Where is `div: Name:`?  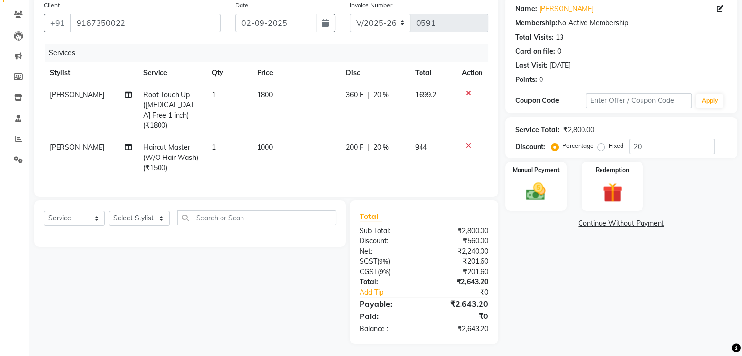 div: Name: is located at coordinates (526, 9).